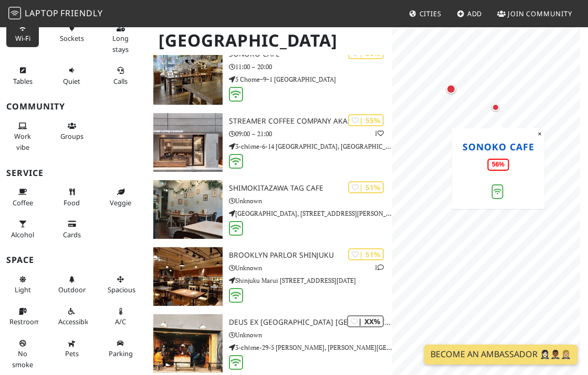  What do you see at coordinates (22, 359) in the screenshot?
I see `span: Smoke free` at bounding box center [22, 359].